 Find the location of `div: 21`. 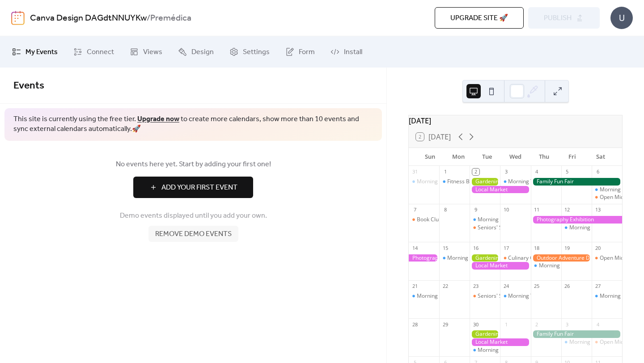

div: 21 is located at coordinates (414, 286).